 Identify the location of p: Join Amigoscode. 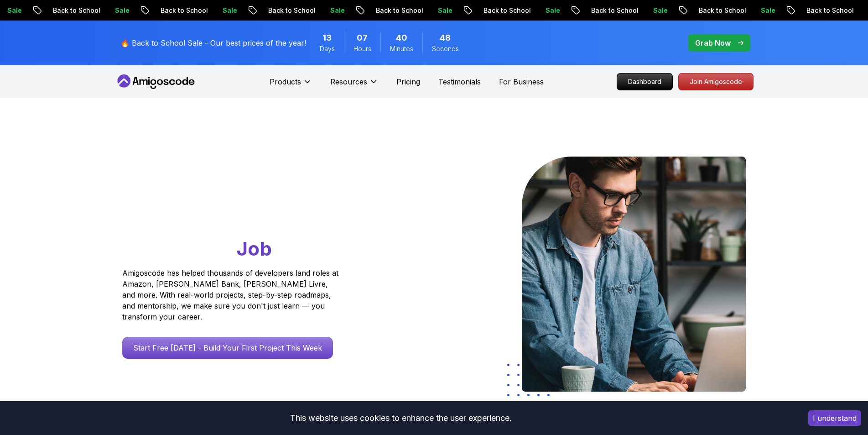
(716, 82).